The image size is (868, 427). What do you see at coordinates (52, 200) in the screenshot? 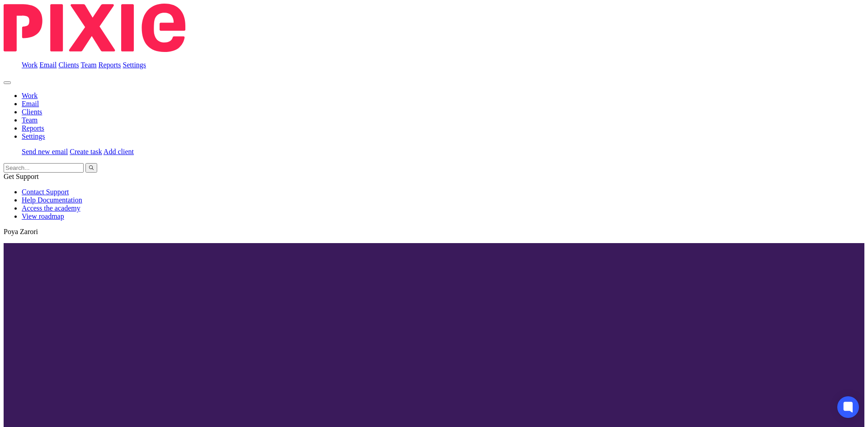
I see `a: Help Documentation` at bounding box center [52, 200].